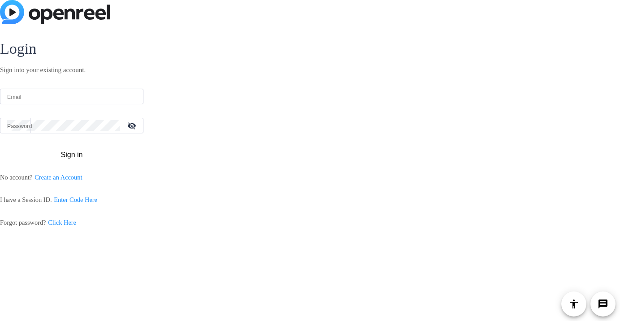  I want to click on mat-icon: message, so click(603, 304).